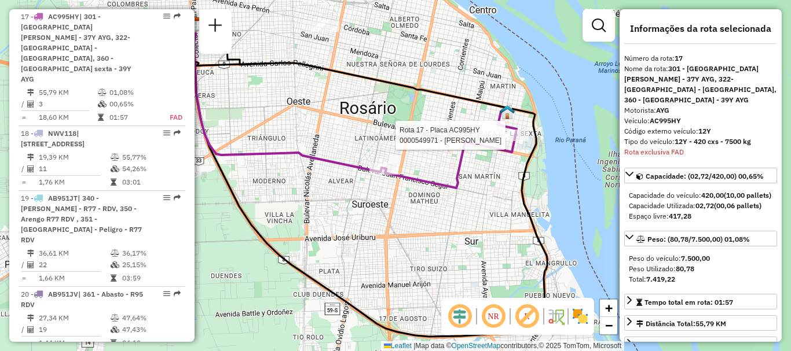 The width and height of the screenshot is (791, 351). What do you see at coordinates (747, 195) in the screenshot?
I see `strong: (10,00 pallets)` at bounding box center [747, 195].